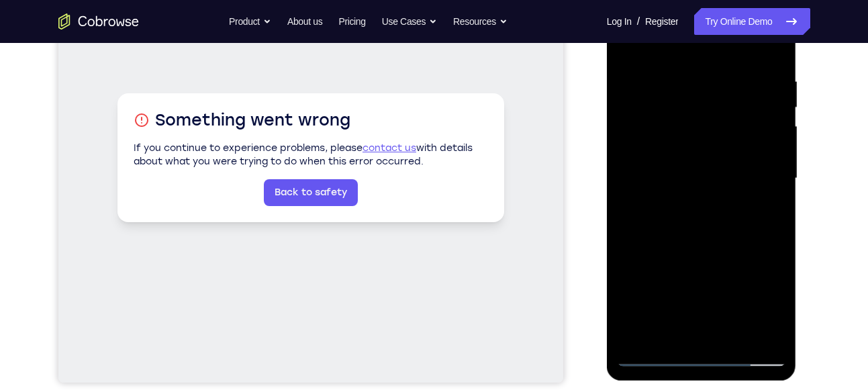  What do you see at coordinates (410, 22) in the screenshot?
I see `button: Use Cases` at bounding box center [410, 22].